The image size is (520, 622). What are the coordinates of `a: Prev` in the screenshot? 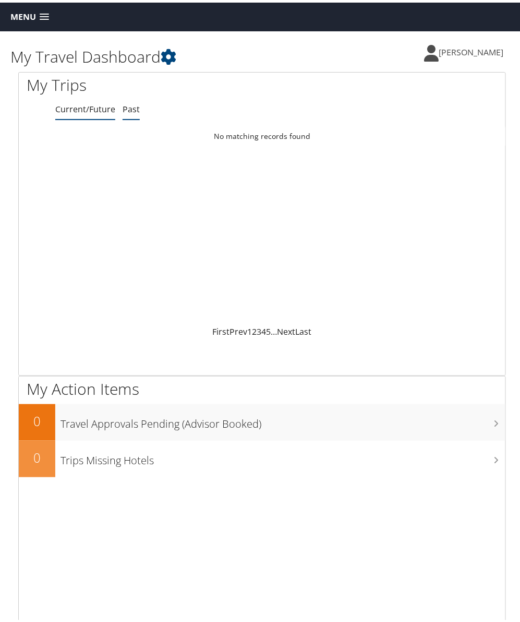 It's located at (239, 329).